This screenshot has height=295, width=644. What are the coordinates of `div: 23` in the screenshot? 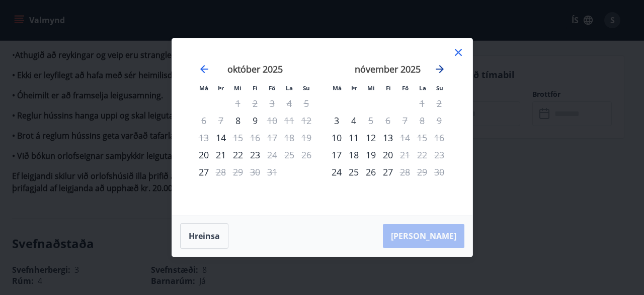 It's located at (255, 155).